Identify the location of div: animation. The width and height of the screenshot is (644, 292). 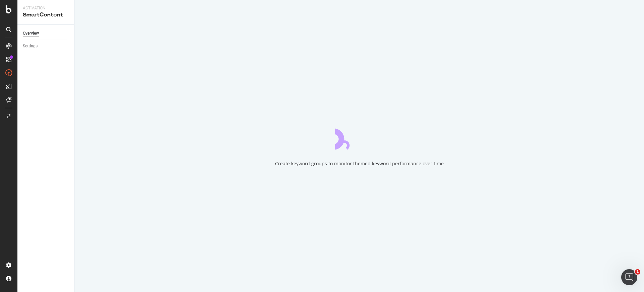
(359, 137).